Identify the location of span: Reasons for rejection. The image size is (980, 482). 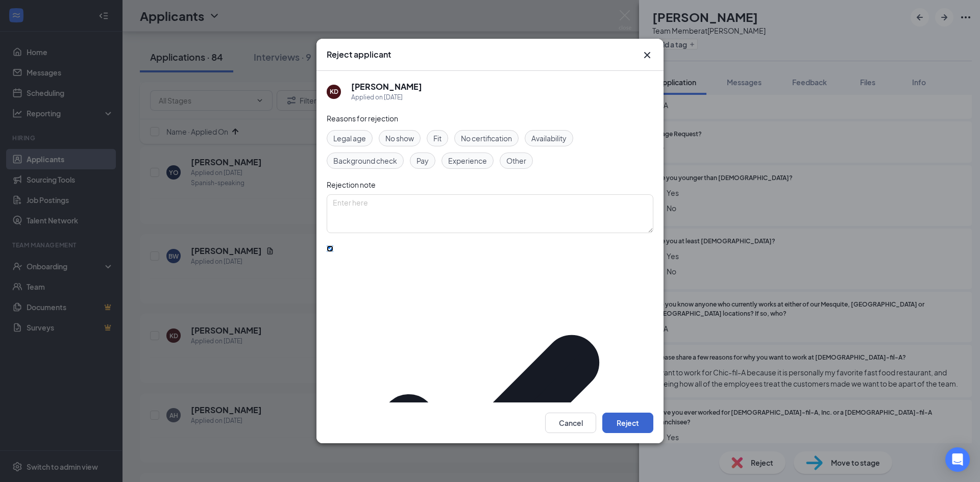
(362, 118).